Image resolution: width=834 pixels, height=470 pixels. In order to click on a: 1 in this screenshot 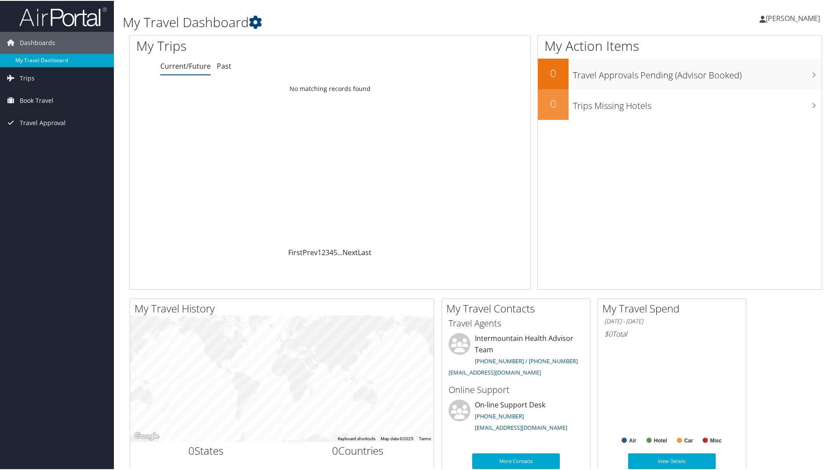, I will do `click(319, 252)`.